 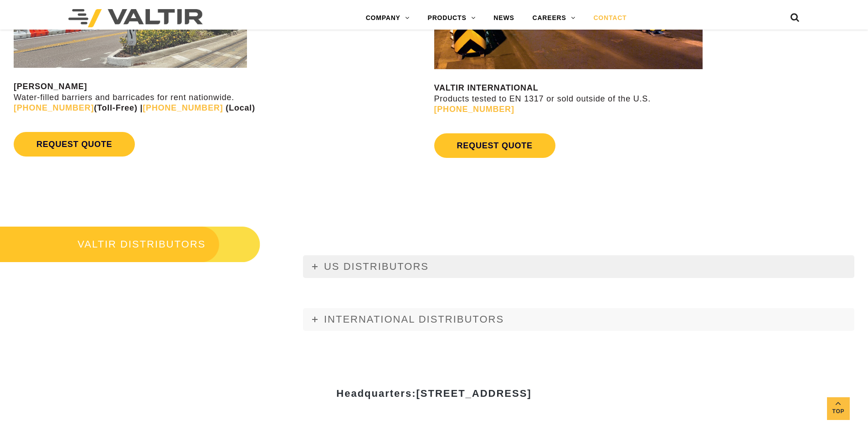 I want to click on img: Valtir, so click(x=135, y=18).